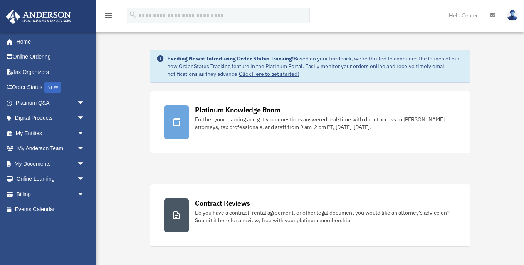 The height and width of the screenshot is (265, 524). What do you see at coordinates (231, 59) in the screenshot?
I see `strong: Exciting News: Introducing Order Status Tracking!` at bounding box center [231, 59].